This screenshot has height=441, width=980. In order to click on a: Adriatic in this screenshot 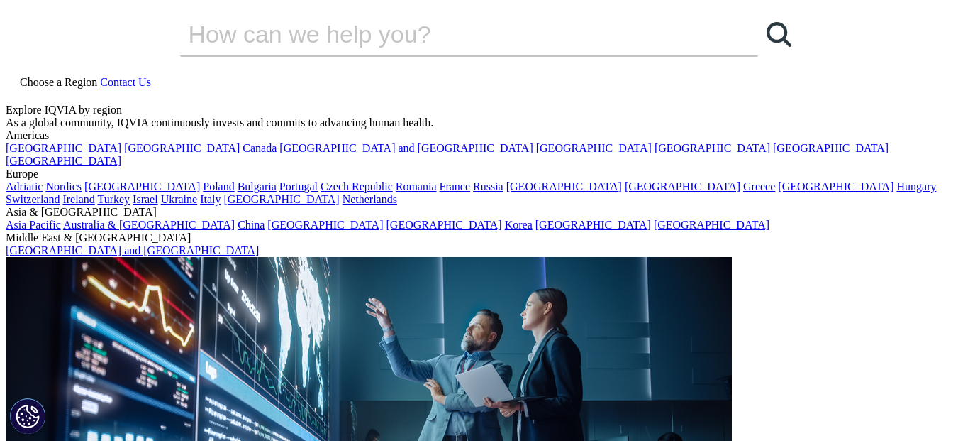, I will do `click(24, 186)`.